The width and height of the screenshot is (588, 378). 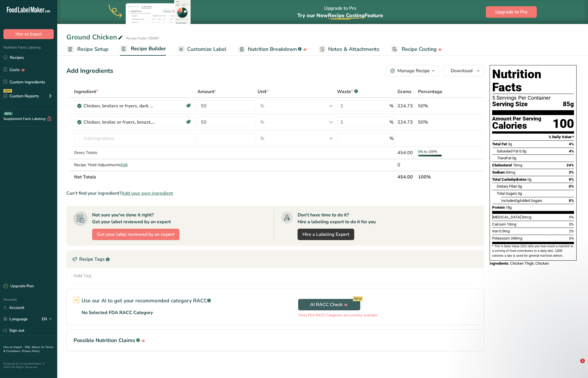 I want to click on span: Ingredients:, so click(x=499, y=264).